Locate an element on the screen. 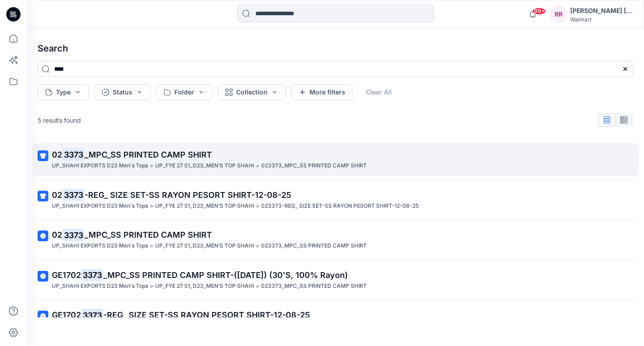 This screenshot has height=346, width=644. h4: Search is located at coordinates (336, 48).